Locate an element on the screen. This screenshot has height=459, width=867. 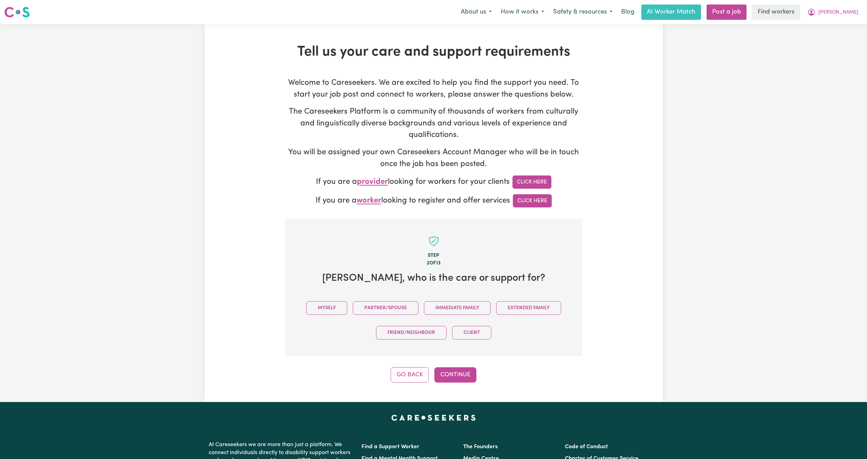
a: AI Worker Match is located at coordinates (671, 12).